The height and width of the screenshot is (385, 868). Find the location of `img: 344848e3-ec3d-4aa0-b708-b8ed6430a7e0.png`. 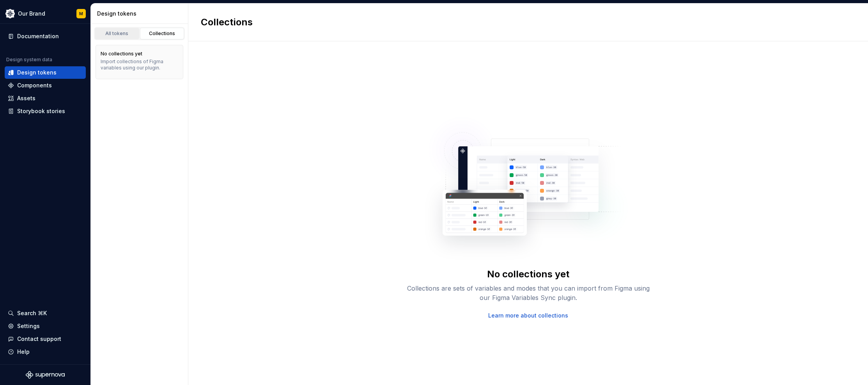

img: 344848e3-ec3d-4aa0-b708-b8ed6430a7e0.png is located at coordinates (10, 13).